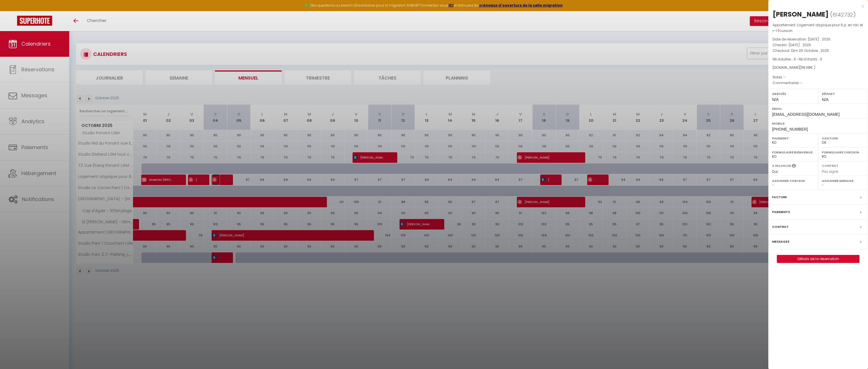 The width and height of the screenshot is (868, 369). What do you see at coordinates (781, 212) in the screenshot?
I see `label: Paiements` at bounding box center [781, 212].